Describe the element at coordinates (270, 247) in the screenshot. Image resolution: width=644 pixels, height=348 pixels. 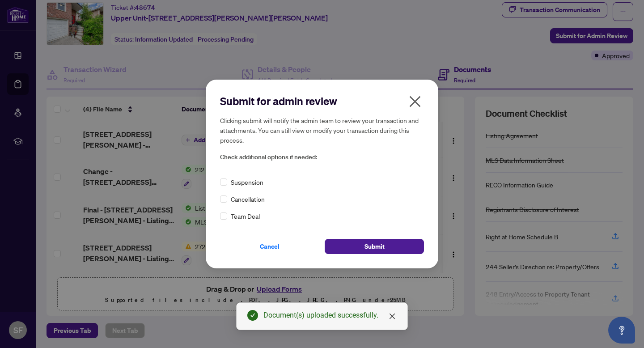
I see `button: Cancel` at that location.